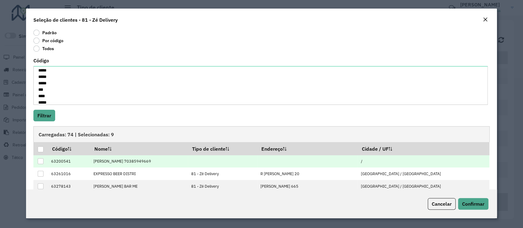 The width and height of the screenshot is (523, 228). Describe the element at coordinates (139, 174) in the screenshot. I see `td: EXPRESSO BEER DISTRI` at that location.